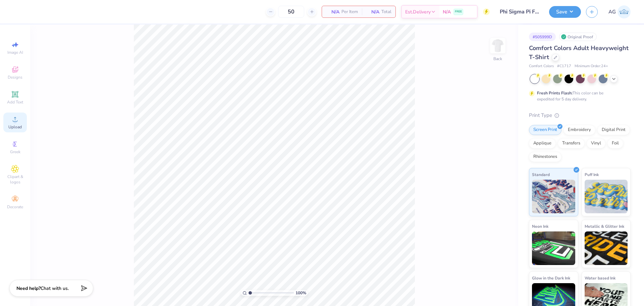  Describe the element at coordinates (600, 278) in the screenshot. I see `span: Water based Ink` at that location.